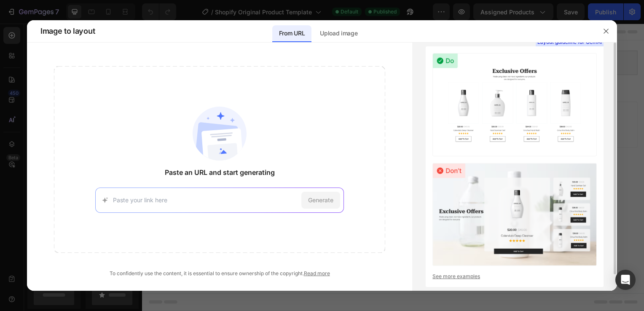 The image size is (644, 311). Describe the element at coordinates (317, 273) in the screenshot. I see `a: Read more` at that location.